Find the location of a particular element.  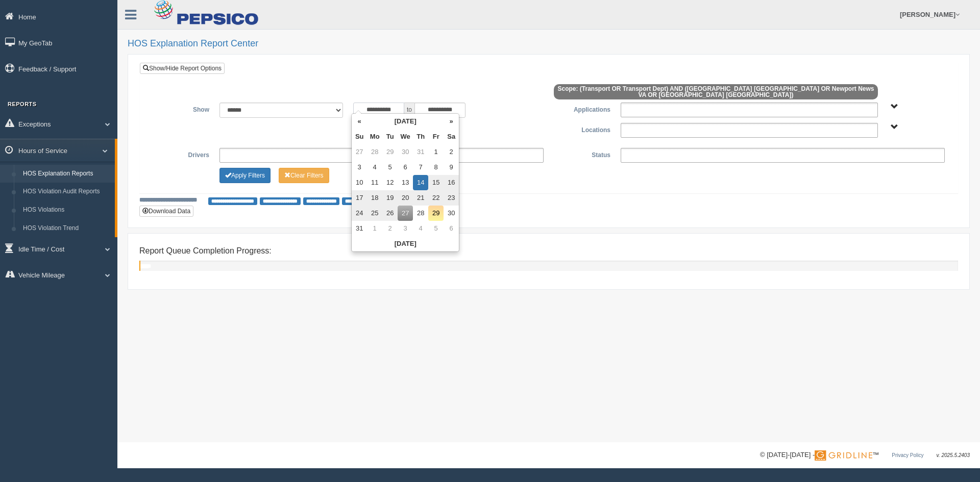

th: Su is located at coordinates (359, 137).